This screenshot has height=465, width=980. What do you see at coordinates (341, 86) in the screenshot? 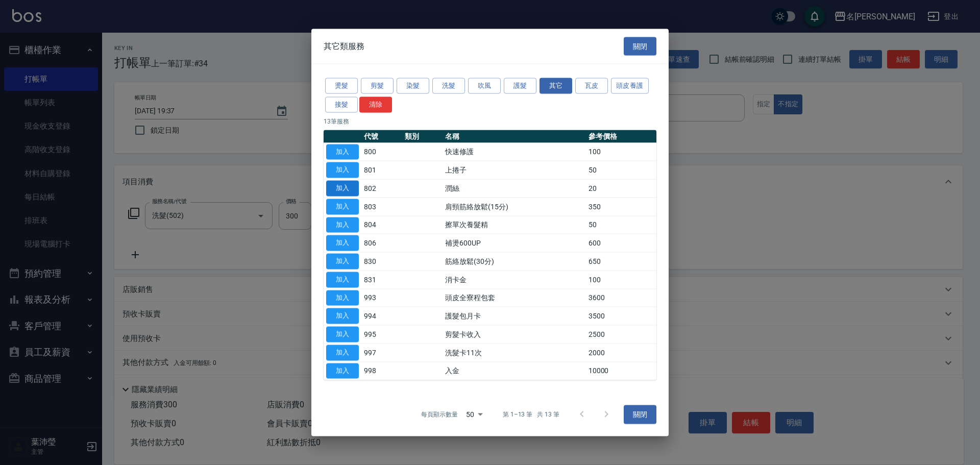
I see `button: 燙髮` at bounding box center [341, 86].